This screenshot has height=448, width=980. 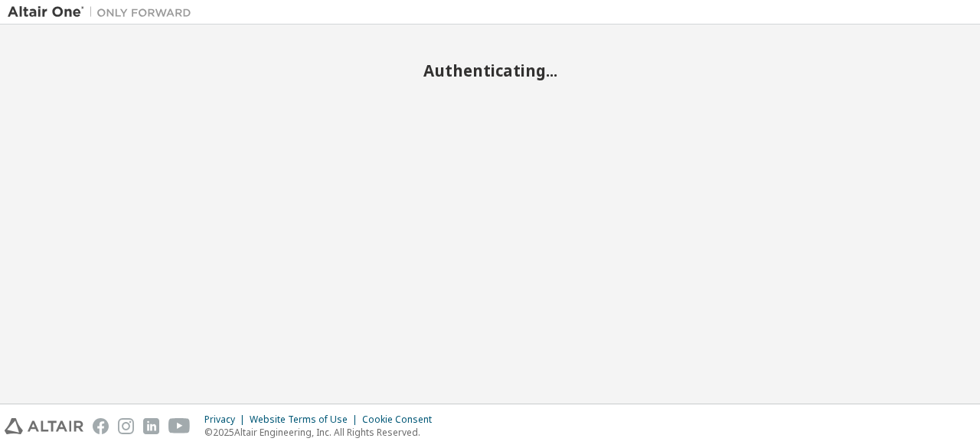 I want to click on div: Cookie Consent, so click(x=401, y=420).